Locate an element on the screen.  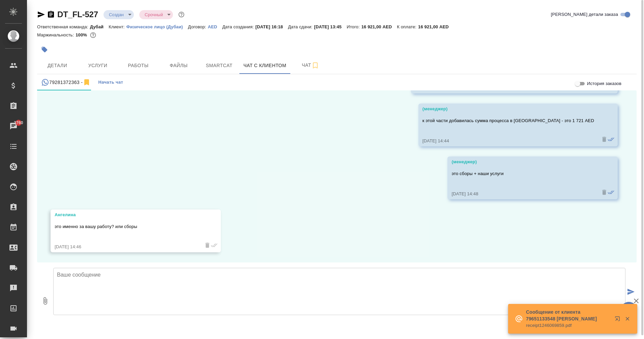
button: Создан is located at coordinates (116, 15).